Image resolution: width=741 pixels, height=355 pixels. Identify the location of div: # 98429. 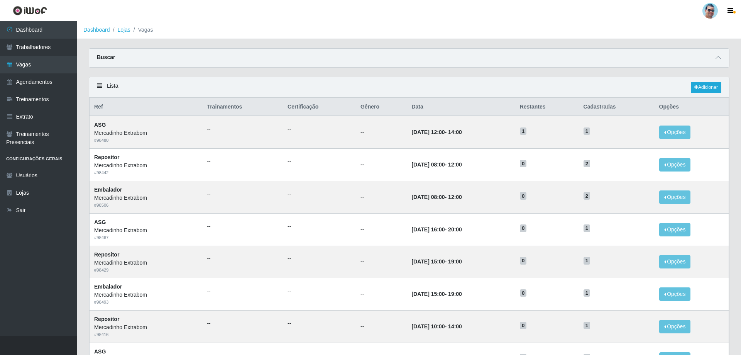
(146, 270).